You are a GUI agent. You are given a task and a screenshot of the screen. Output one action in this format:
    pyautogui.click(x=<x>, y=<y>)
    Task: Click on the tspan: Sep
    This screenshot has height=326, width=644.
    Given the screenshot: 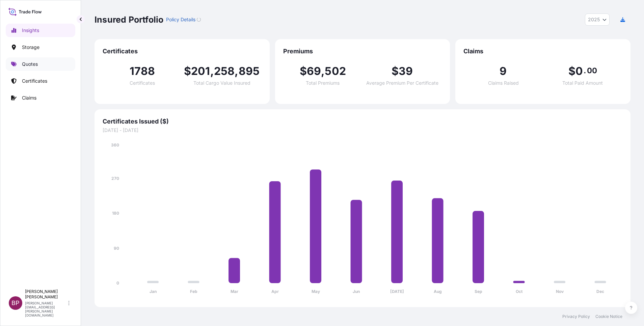 What is the action you would take?
    pyautogui.click(x=478, y=291)
    